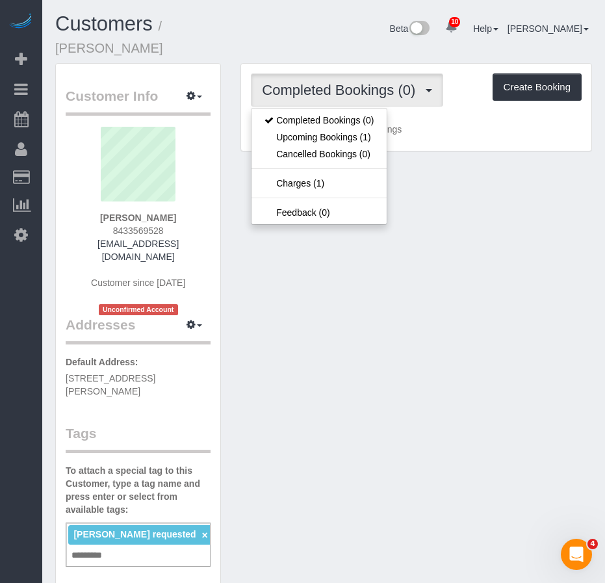 This screenshot has height=583, width=605. Describe the element at coordinates (342, 90) in the screenshot. I see `span: Completed Bookings (0)` at that location.